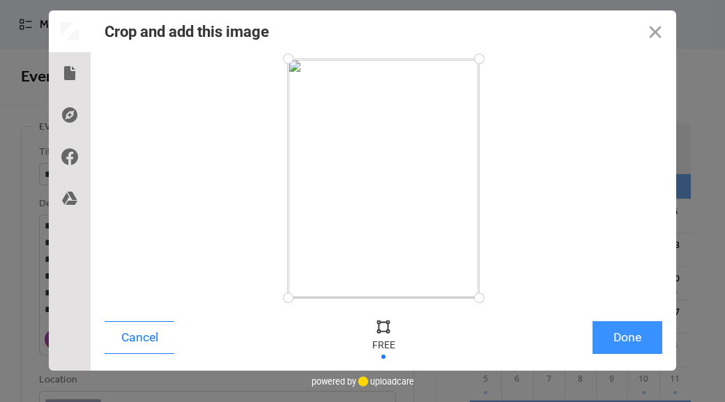  What do you see at coordinates (627, 337) in the screenshot?
I see `button: Done` at bounding box center [627, 337].